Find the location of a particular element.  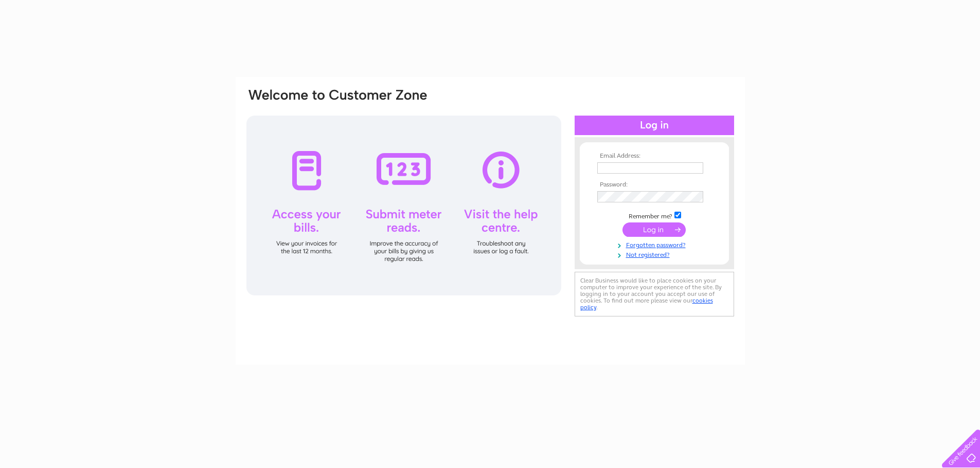

td: Remember me? is located at coordinates (654, 215).